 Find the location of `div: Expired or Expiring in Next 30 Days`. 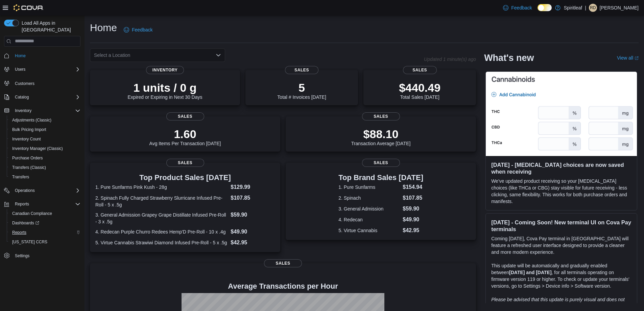

div: Expired or Expiring in Next 30 Days is located at coordinates (165, 91).